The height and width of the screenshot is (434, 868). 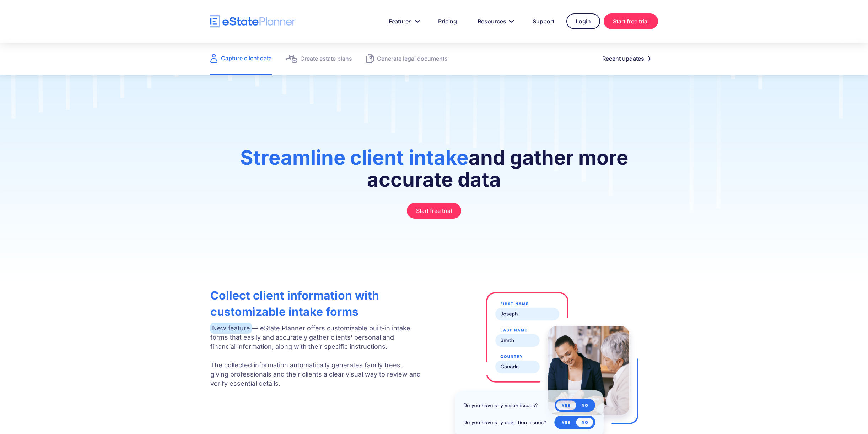 What do you see at coordinates (626, 58) in the screenshot?
I see `a: Recent updates` at bounding box center [626, 58].